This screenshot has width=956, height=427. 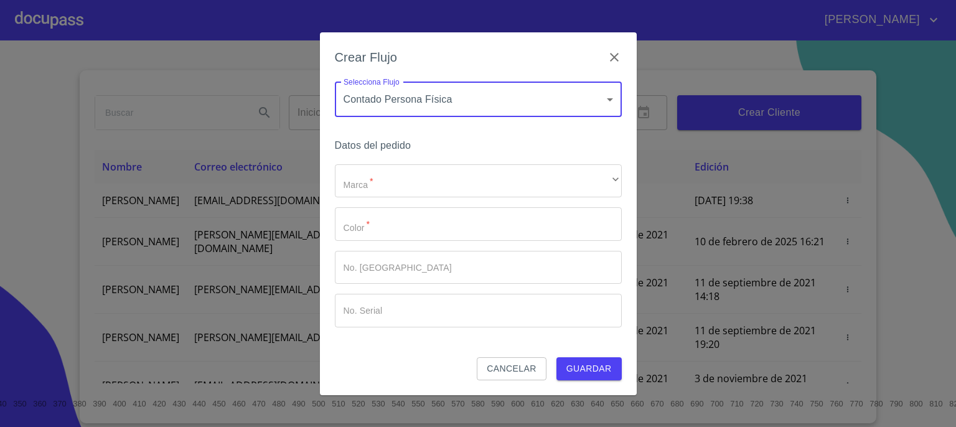 I want to click on h6: Datos del pedido, so click(x=478, y=146).